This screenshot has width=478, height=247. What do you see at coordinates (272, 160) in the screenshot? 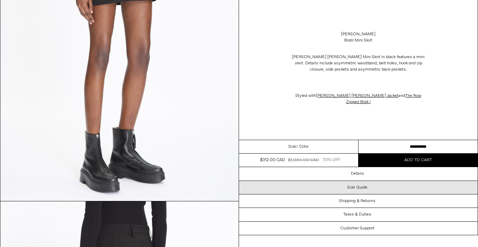
I see `div: $312.00 CAD` at bounding box center [272, 160].